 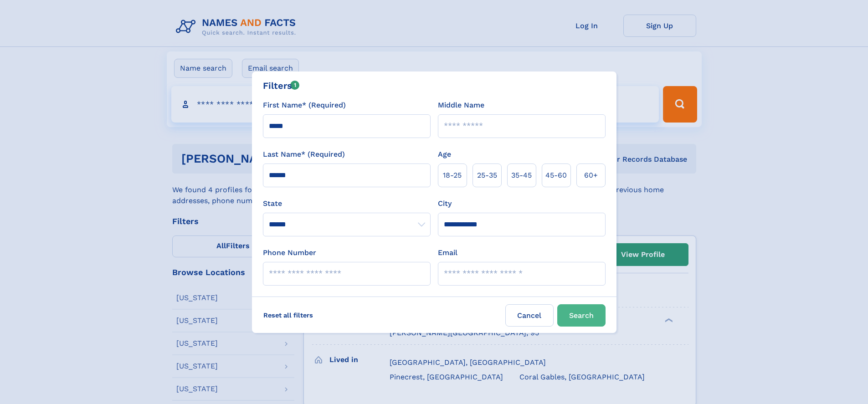 What do you see at coordinates (530, 315) in the screenshot?
I see `label: Cancel` at bounding box center [530, 315].